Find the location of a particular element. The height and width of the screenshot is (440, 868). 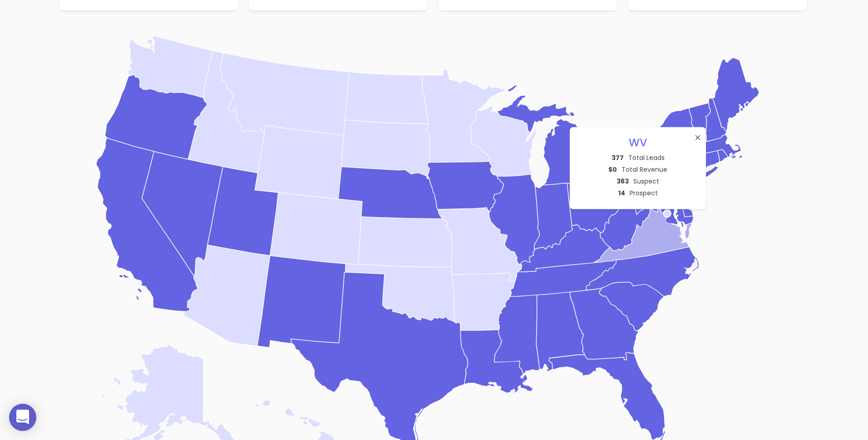

p: Total Revenue is located at coordinates (644, 169).